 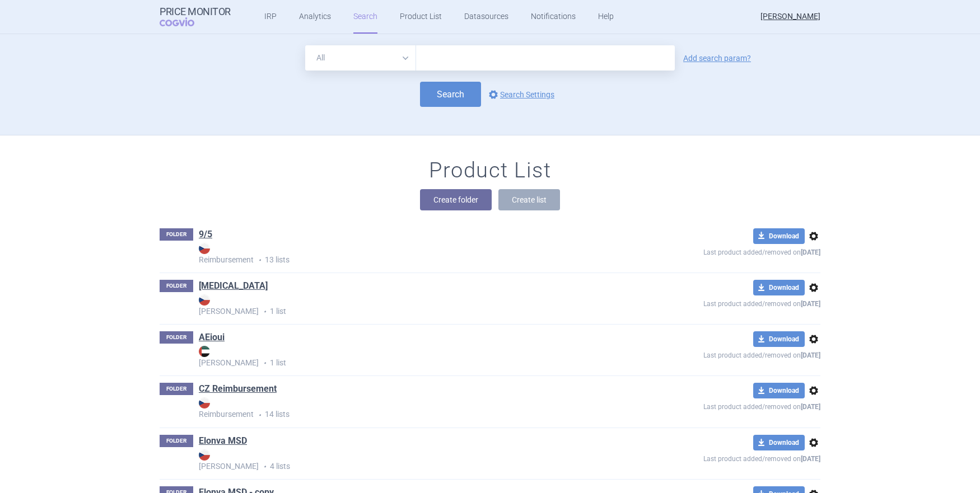 What do you see at coordinates (195, 12) in the screenshot?
I see `strong: Price Monitor` at bounding box center [195, 12].